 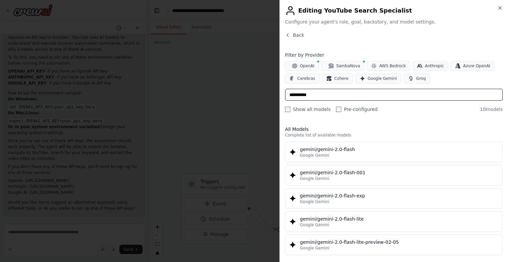 I want to click on button: Anthropic, so click(x=431, y=66).